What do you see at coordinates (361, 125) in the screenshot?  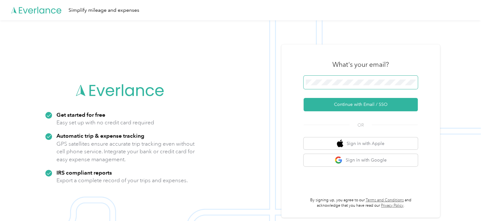 I see `span: OR` at bounding box center [361, 125].